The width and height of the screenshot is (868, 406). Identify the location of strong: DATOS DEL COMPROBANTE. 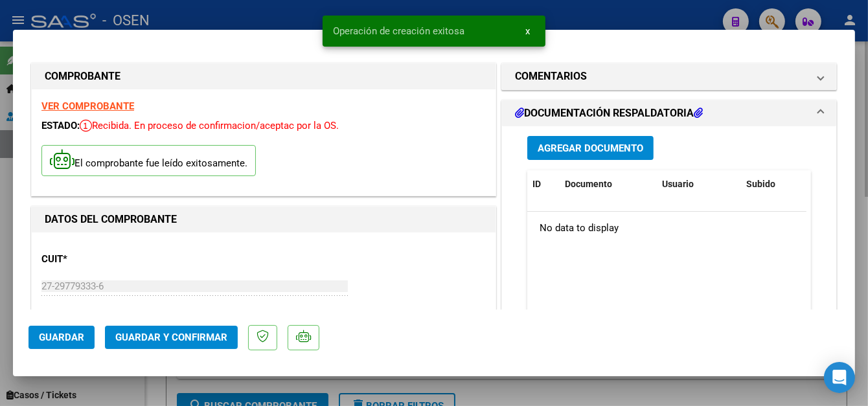
(111, 219).